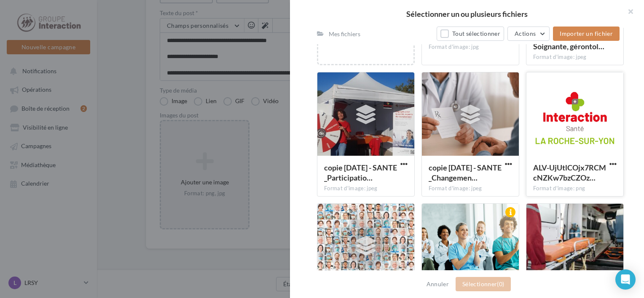  What do you see at coordinates (467, 14) in the screenshot?
I see `h2: Sélectionner un ou plusieurs fichiers` at bounding box center [467, 14].